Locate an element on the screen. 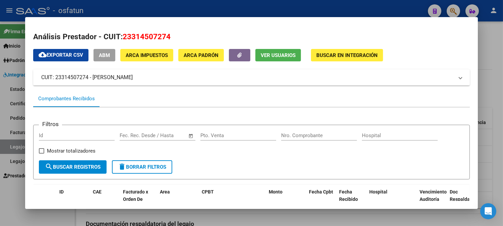  span: Ver Usuarios is located at coordinates (278, 55).